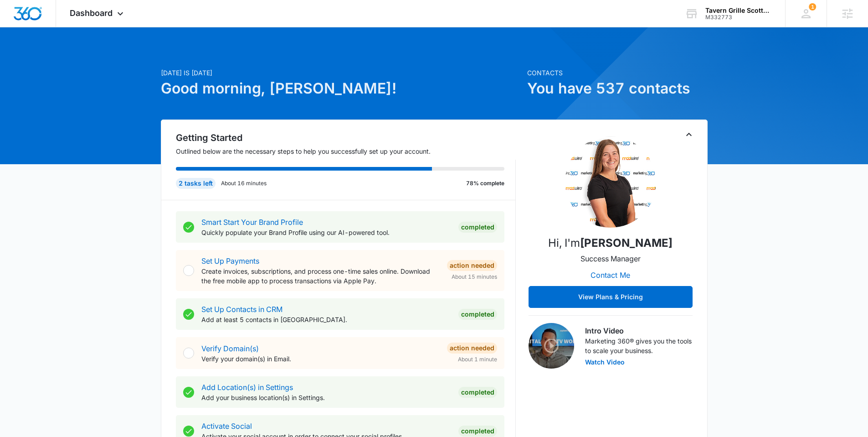 This screenshot has height=437, width=868. Describe the element at coordinates (813, 7) in the screenshot. I see `span: 1` at that location.